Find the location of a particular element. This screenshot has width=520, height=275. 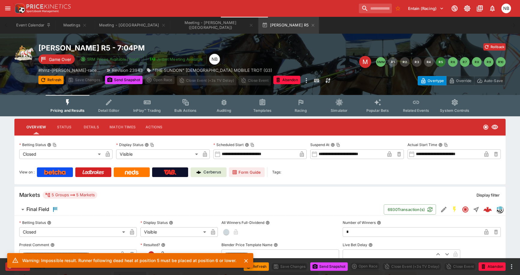

button: Scheduled StartCopy To Clipboard is located at coordinates (247, 145).